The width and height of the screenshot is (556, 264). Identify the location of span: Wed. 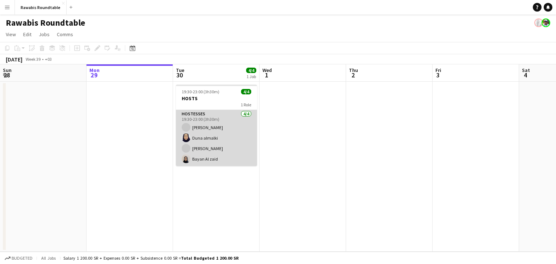
(267, 70).